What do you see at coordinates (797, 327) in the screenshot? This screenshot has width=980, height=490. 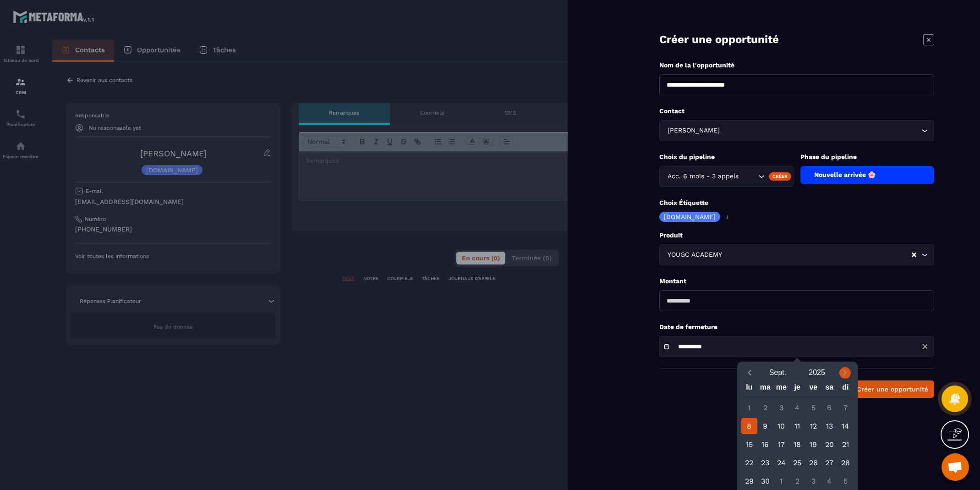 I see `p: Date de fermeture` at bounding box center [797, 327].